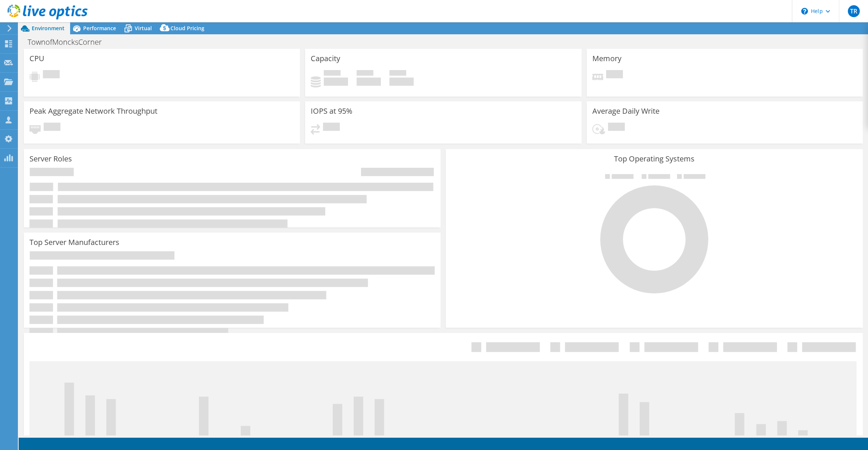 Image resolution: width=868 pixels, height=450 pixels. I want to click on span: Used, so click(332, 74).